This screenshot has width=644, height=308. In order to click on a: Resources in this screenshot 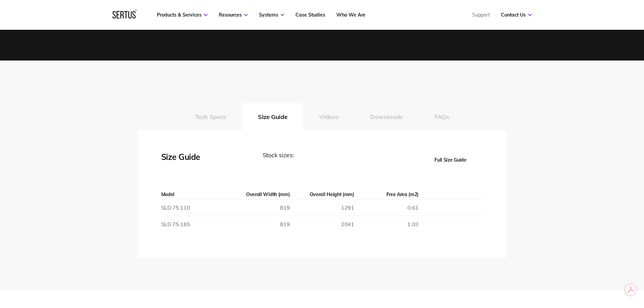, I will do `click(233, 15)`.